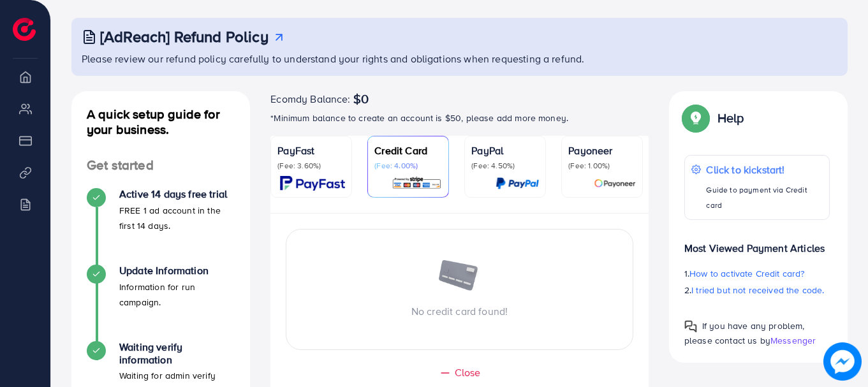 This screenshot has width=868, height=387. I want to click on p: Credit Card, so click(408, 150).